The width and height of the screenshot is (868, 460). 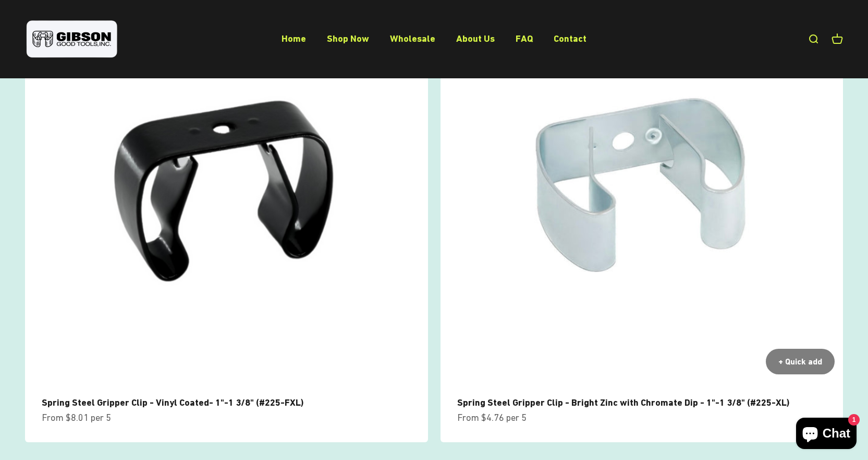 What do you see at coordinates (492, 418) in the screenshot?
I see `sale-price: From $4.76 per 5` at bounding box center [492, 418].